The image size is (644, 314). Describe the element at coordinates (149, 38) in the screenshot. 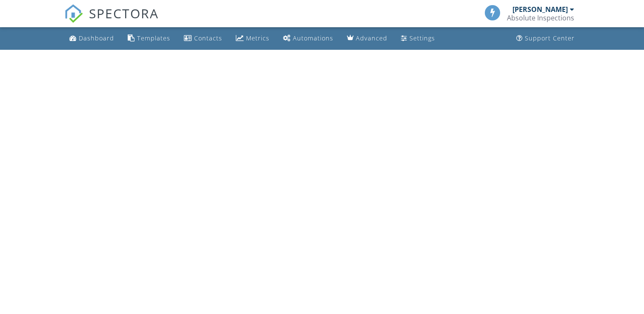

I see `a: Templates` at that location.